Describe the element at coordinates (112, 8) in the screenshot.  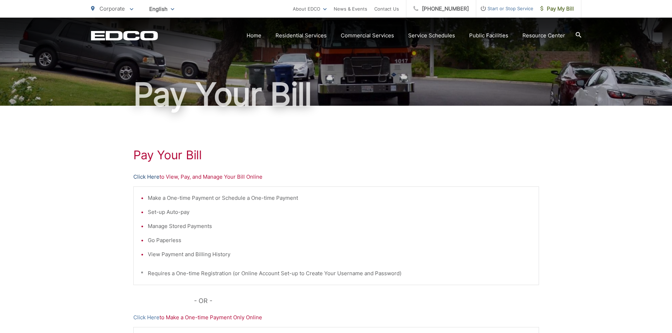
I see `span: Corporate` at that location.